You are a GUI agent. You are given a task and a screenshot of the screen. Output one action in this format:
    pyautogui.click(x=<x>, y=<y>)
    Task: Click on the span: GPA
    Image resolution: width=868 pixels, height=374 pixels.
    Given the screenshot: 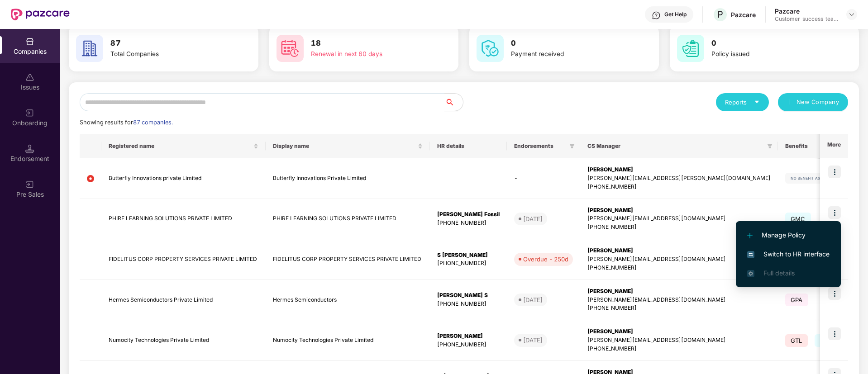 What is the action you would take?
    pyautogui.click(x=796, y=300)
    